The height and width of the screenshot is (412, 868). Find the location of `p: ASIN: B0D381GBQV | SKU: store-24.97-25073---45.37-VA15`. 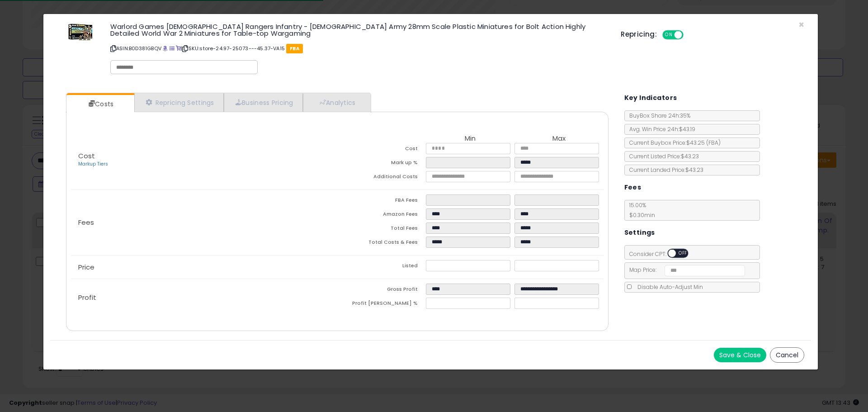

p: ASIN: B0D381GBQV | SKU: store-24.97-25073---45.37-VA15 is located at coordinates (359, 48).